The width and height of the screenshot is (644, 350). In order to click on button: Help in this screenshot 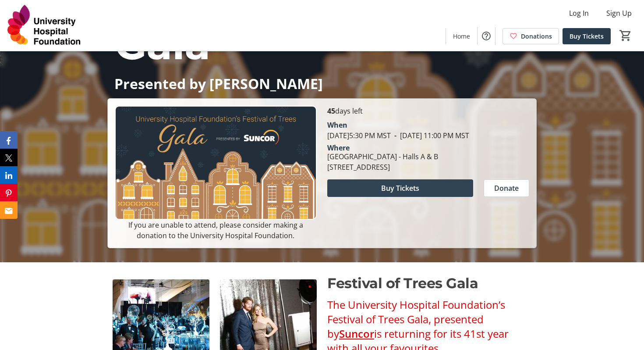, I will do `click(486, 36)`.